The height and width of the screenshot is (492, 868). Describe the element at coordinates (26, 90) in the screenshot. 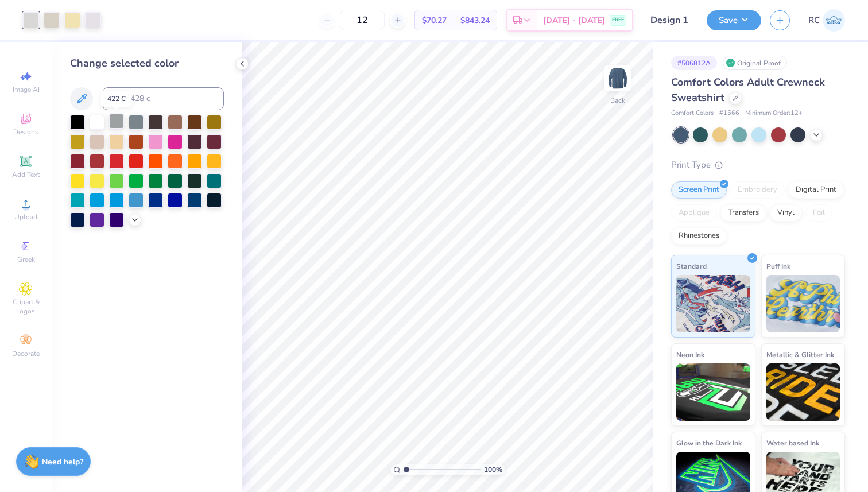

I see `span: Image AI` at that location.